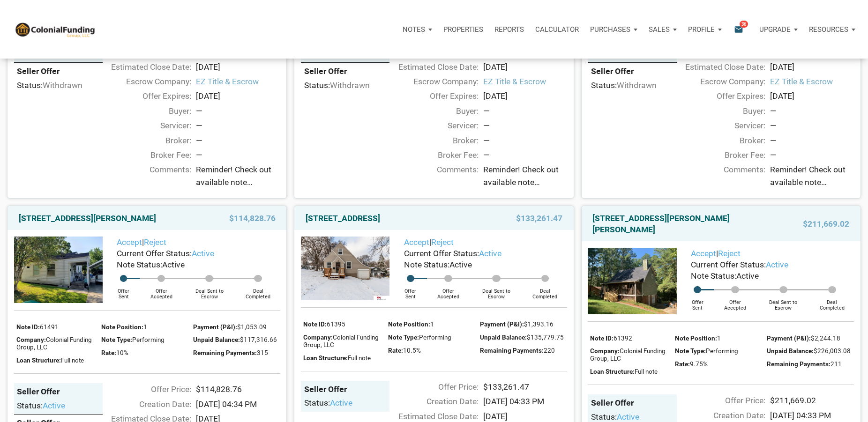 The image size is (868, 422). Describe the element at coordinates (557, 29) in the screenshot. I see `a: Calculator` at that location.